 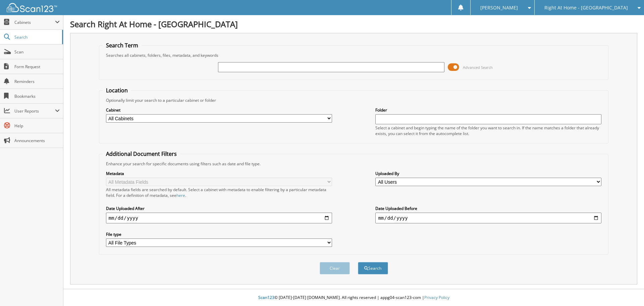 What do you see at coordinates (219, 208) in the screenshot?
I see `label: Date Uploaded After` at bounding box center [219, 208].